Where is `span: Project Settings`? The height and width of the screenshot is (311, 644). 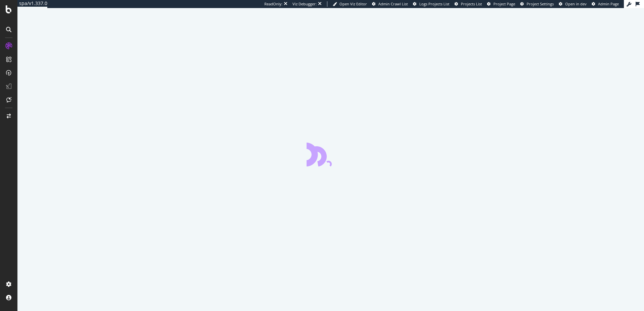 span: Project Settings is located at coordinates (540, 4).